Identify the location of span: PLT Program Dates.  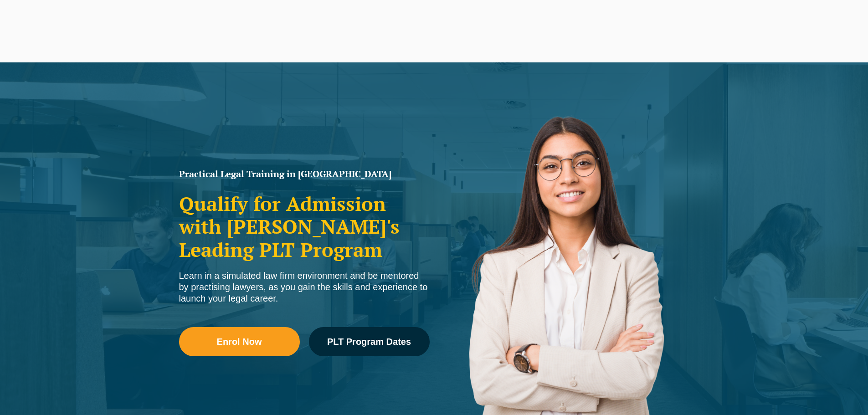
(369, 342).